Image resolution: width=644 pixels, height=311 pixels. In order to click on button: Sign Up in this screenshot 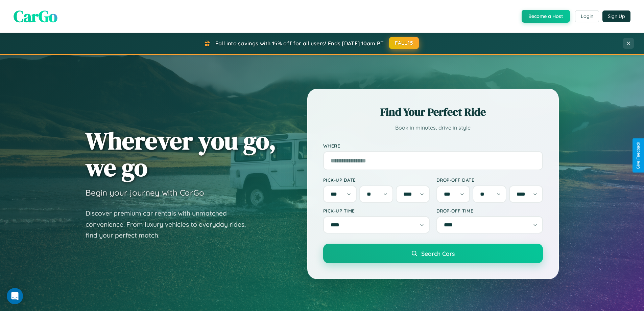, I will do `click(616, 16)`.